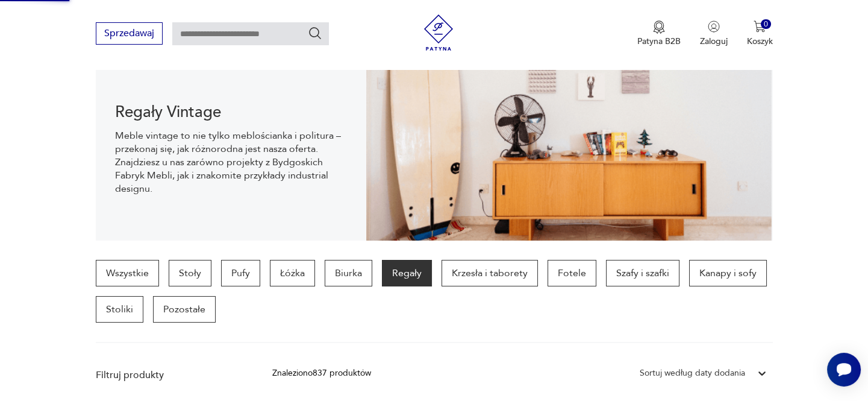 This screenshot has height=401, width=868. Describe the element at coordinates (765, 24) in the screenshot. I see `div: 0` at that location.